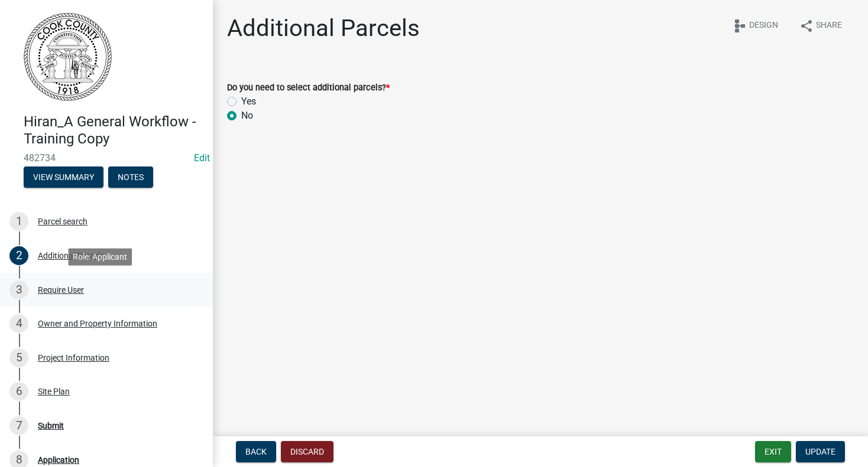 The height and width of the screenshot is (467, 868). Describe the element at coordinates (307, 452) in the screenshot. I see `button: Discard` at that location.